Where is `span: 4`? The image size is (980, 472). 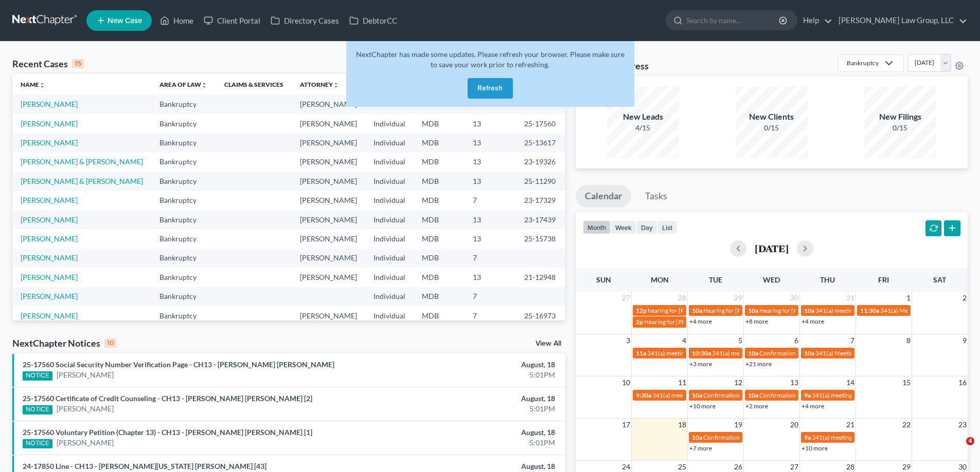
span: 4 is located at coordinates (970, 442).